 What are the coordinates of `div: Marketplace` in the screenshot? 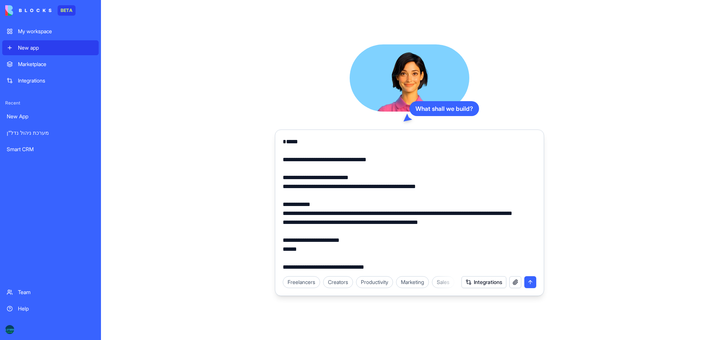 It's located at (56, 64).